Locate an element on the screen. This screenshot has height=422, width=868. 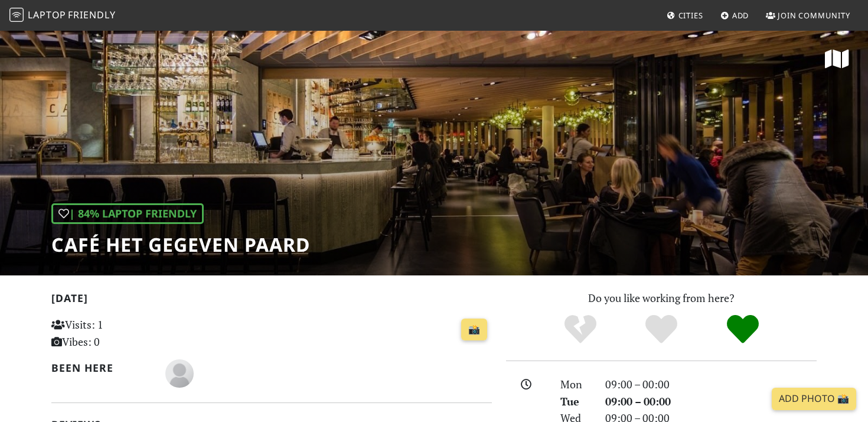
span: Cities is located at coordinates (691, 15).